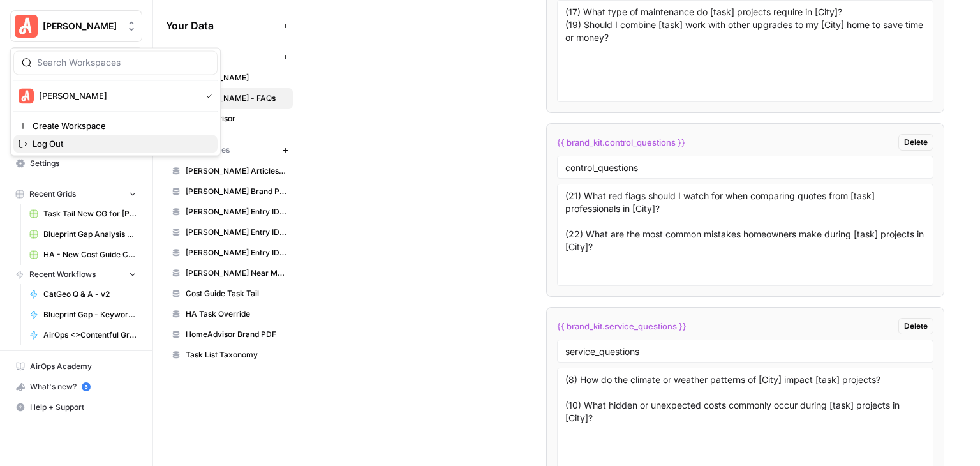 Image resolution: width=980 pixels, height=466 pixels. Describe the element at coordinates (116, 144) in the screenshot. I see `a: Log Out` at that location.